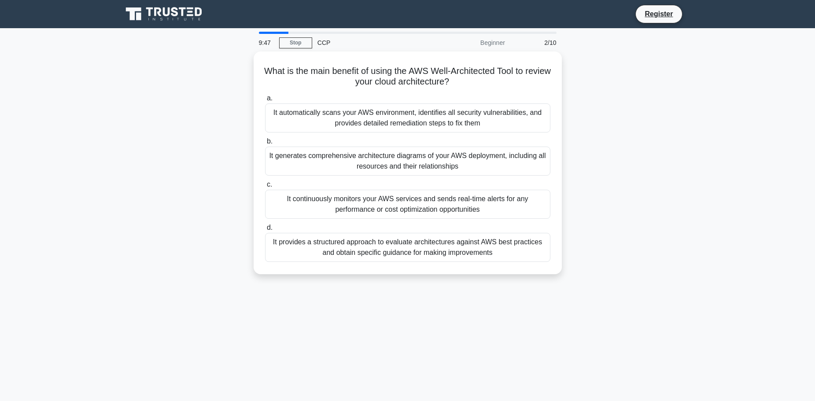 The height and width of the screenshot is (401, 815). What do you see at coordinates (407, 77) in the screenshot?
I see `h5: What is the main benefit of using the AWS Well-Architected Tool to review your cloud architecture?` at bounding box center [407, 77].